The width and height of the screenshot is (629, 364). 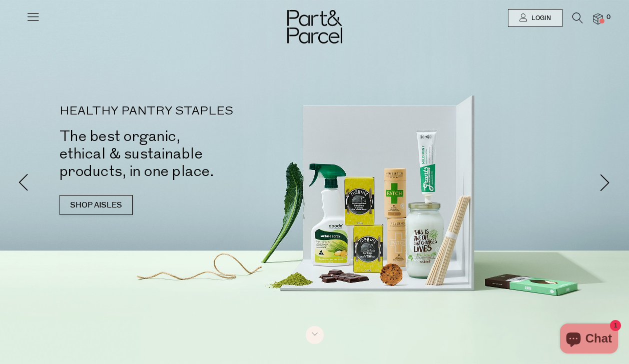 I want to click on img: Part&Parcel, so click(x=315, y=26).